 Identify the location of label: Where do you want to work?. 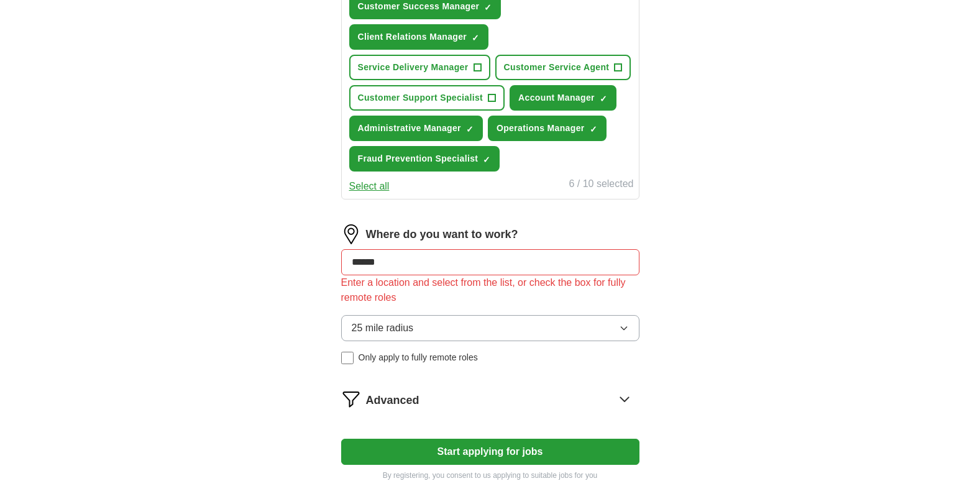
(442, 235).